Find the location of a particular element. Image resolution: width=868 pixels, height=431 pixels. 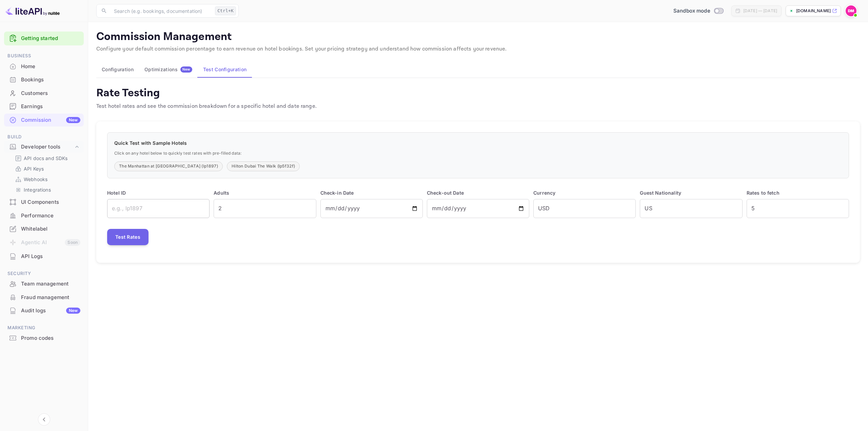

p: API Keys is located at coordinates (33, 169).